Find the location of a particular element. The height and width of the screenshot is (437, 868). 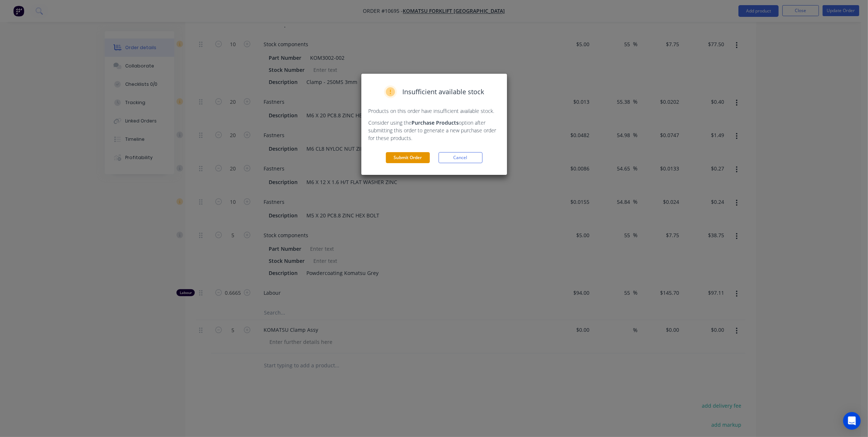

button: Submit Order is located at coordinates (407, 158).